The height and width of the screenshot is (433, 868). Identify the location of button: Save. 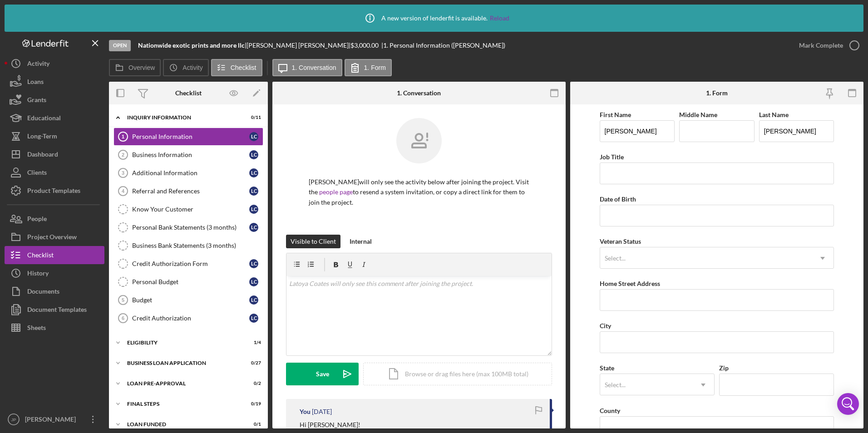
(322, 374).